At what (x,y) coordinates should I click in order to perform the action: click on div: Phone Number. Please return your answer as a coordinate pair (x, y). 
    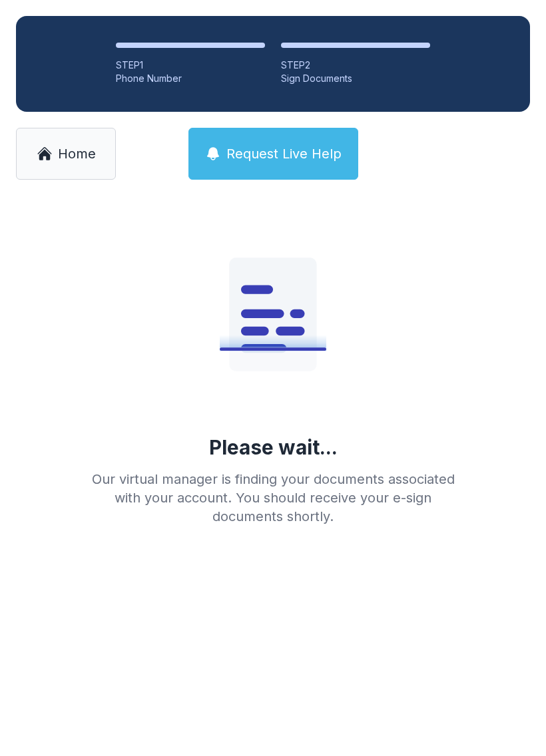
    Looking at the image, I should click on (190, 79).